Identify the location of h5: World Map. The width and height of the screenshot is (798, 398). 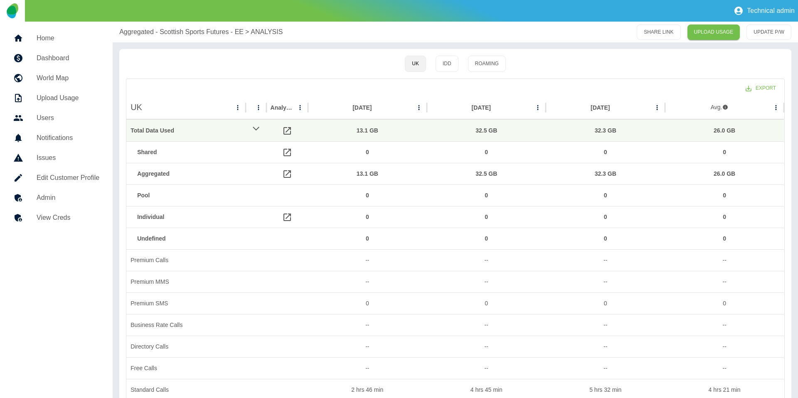
(68, 78).